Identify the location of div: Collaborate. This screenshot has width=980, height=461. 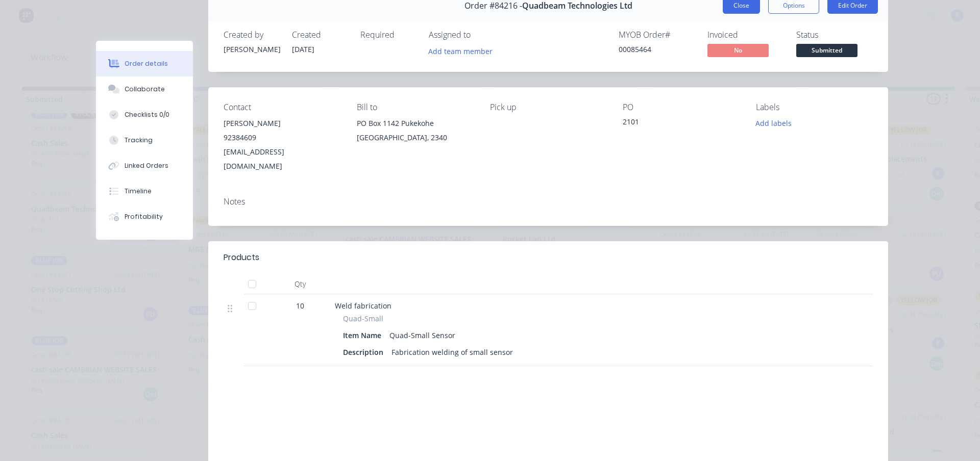
(144, 89).